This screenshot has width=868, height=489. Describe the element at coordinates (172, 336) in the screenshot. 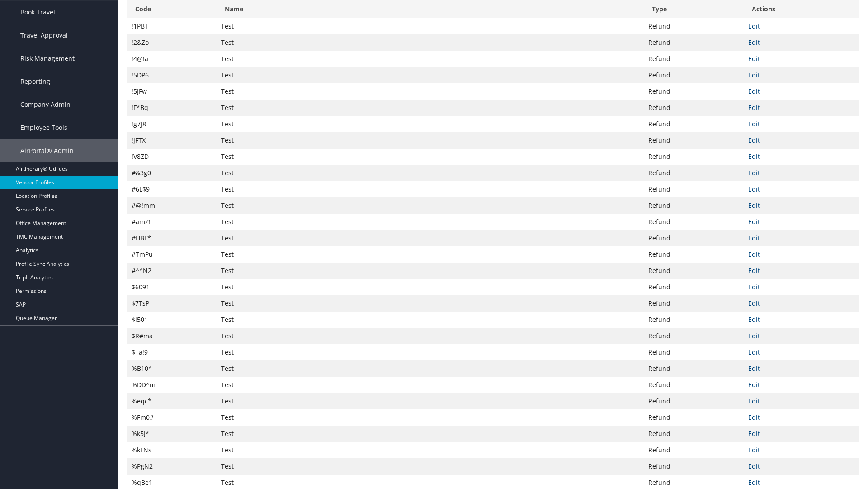

I see `td: $R#ma` at that location.